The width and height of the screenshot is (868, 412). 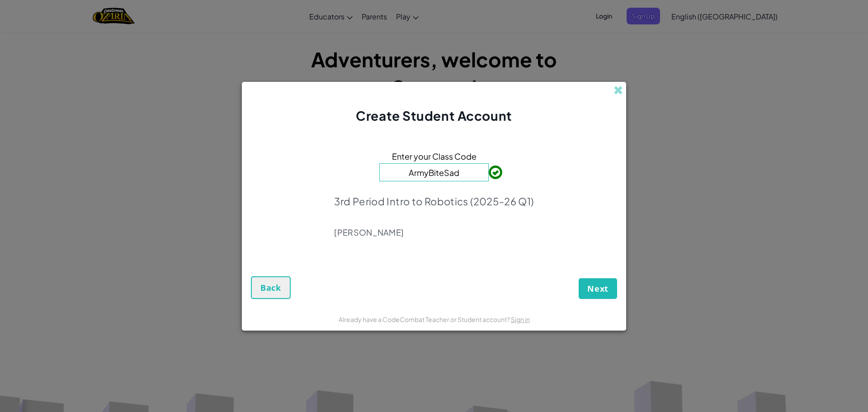 What do you see at coordinates (271, 287) in the screenshot?
I see `span: Back` at bounding box center [271, 287].